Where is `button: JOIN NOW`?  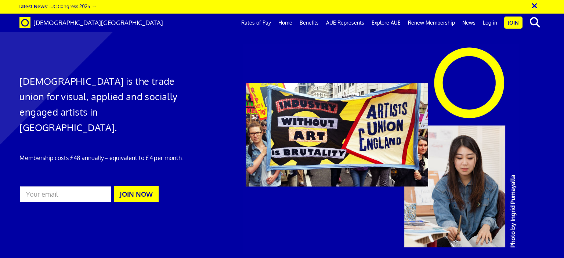 button: JOIN NOW is located at coordinates (136, 194).